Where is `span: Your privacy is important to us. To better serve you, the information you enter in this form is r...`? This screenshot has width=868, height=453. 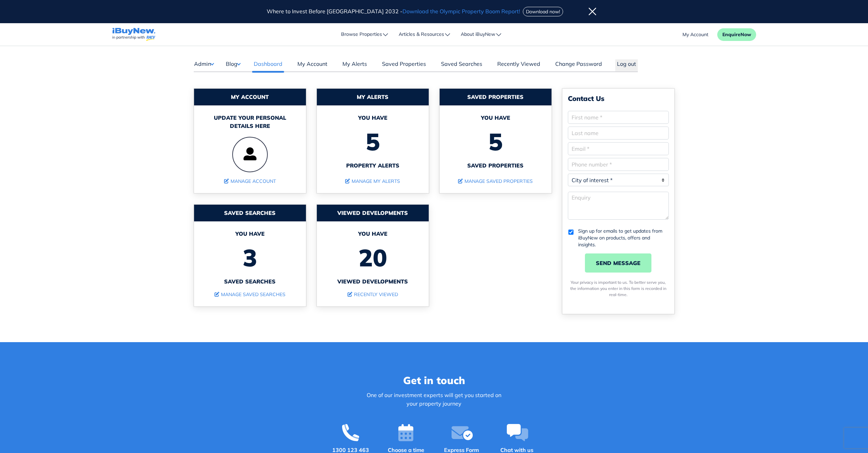 span: Your privacy is important to us. To better serve you, the information you enter in this form is r... is located at coordinates (619, 288).